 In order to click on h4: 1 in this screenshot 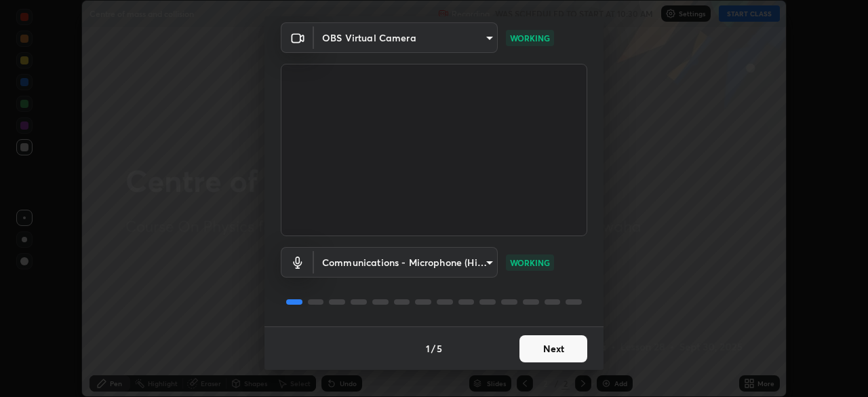, I will do `click(428, 348)`.